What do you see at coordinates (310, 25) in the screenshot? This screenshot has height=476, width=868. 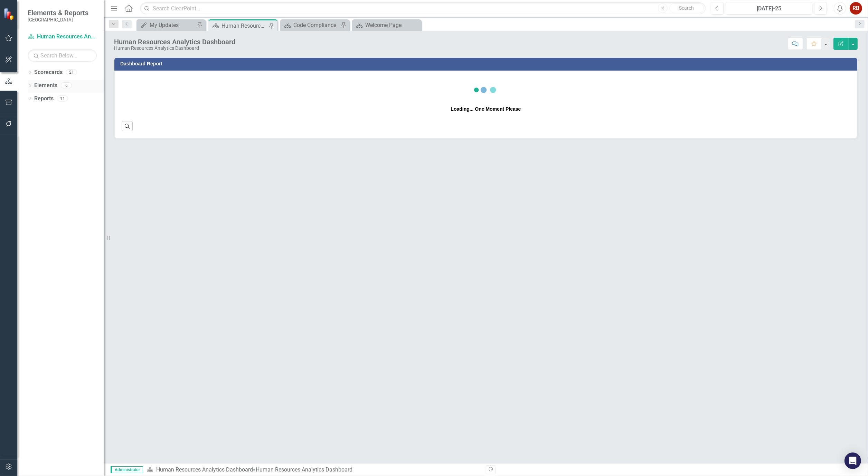 I see `a: Code Compliance` at bounding box center [310, 25].